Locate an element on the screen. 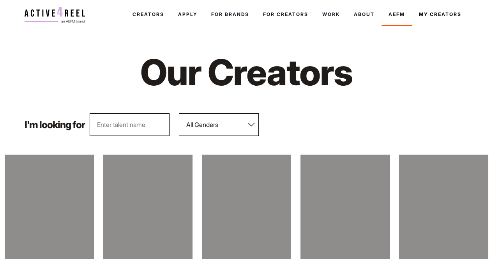 Image resolution: width=493 pixels, height=259 pixels. h1: Our Creators is located at coordinates (246, 72).